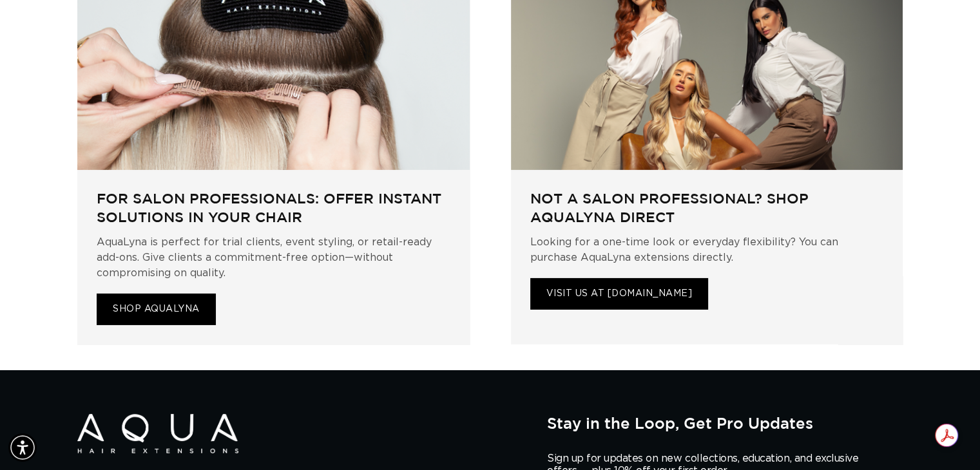 This screenshot has height=470, width=980. Describe the element at coordinates (706, 207) in the screenshot. I see `h3: NOT A SALON PROFESSIONAL? SHOP AQUALYNA DIRECT` at that location.